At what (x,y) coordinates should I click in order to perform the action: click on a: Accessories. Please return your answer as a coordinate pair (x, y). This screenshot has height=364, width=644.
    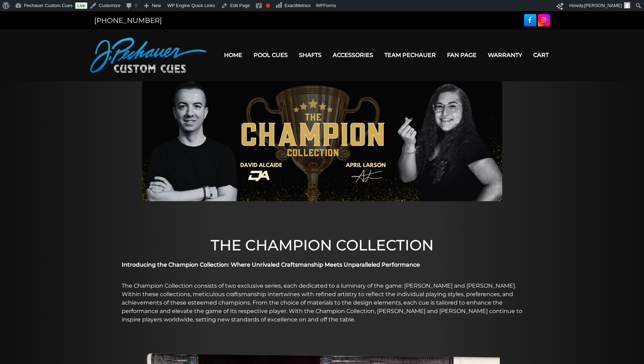
    Looking at the image, I should click on (353, 55).